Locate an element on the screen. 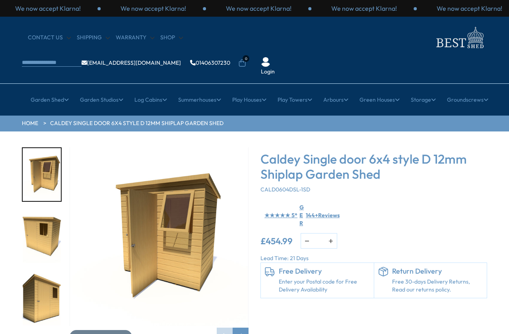 Image resolution: width=509 pixels, height=334 pixels. a: Enter your Postal code for Free Delivery Availability is located at coordinates (324, 286).